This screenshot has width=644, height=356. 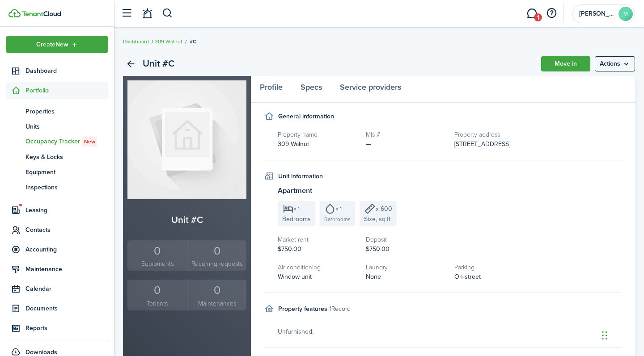 What do you see at coordinates (604, 336) in the screenshot?
I see `div: Drag` at bounding box center [604, 336].